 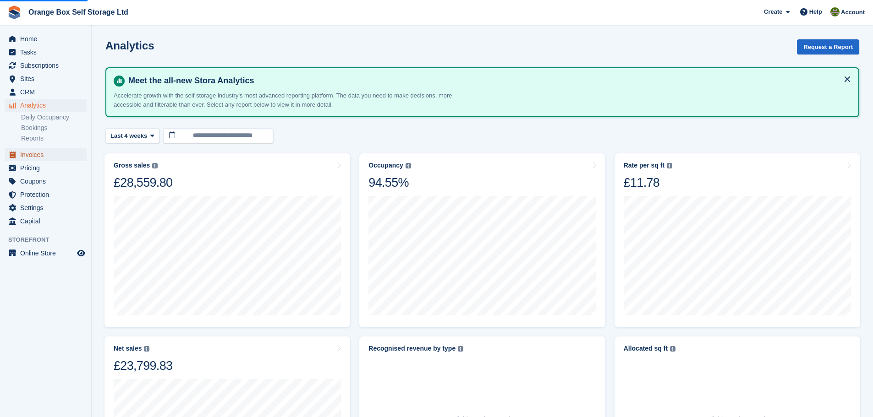 What do you see at coordinates (49, 240) in the screenshot?
I see `span: Storefront` at bounding box center [49, 240].